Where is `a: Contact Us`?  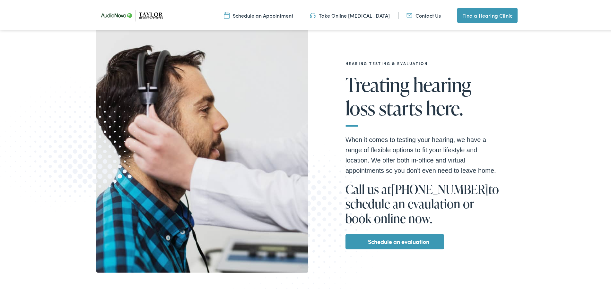 a: Contact Us is located at coordinates (423, 14).